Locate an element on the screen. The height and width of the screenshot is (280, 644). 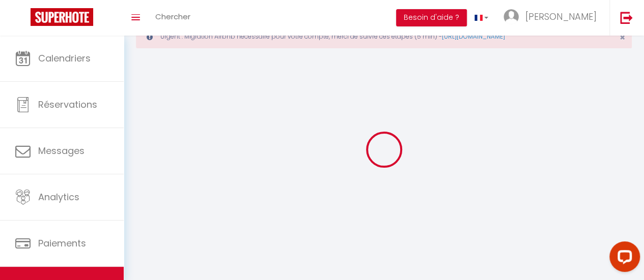
button: Open LiveChat chat widget is located at coordinates (24, 20).